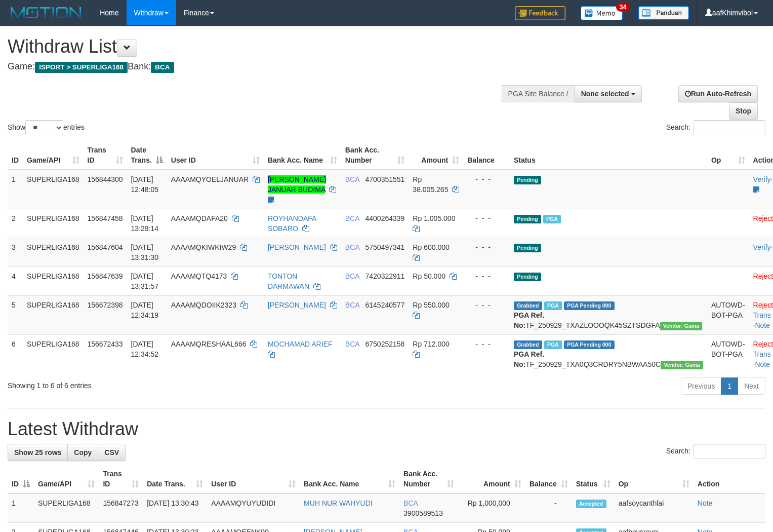 This screenshot has height=532, width=773. What do you see at coordinates (209, 179) in the screenshot?
I see `span: AAAAMQYOELJANUAR` at bounding box center [209, 179].